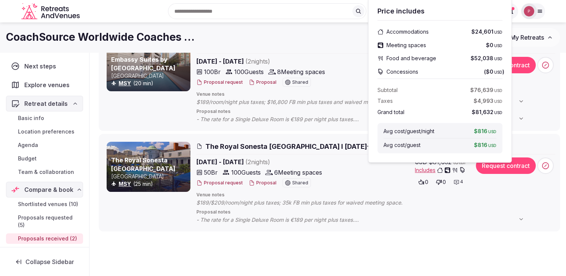 Image resolution: width=566 pixels, height=276 pixels. I want to click on h1: CoachSource Worldwide Coaches Forum 2026, so click(102, 37).